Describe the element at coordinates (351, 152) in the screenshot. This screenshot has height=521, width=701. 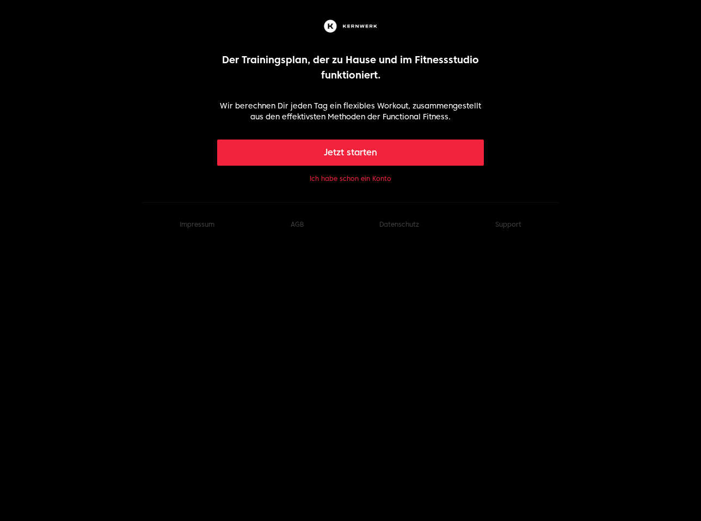
I see `button: Jetzt starten` at that location.